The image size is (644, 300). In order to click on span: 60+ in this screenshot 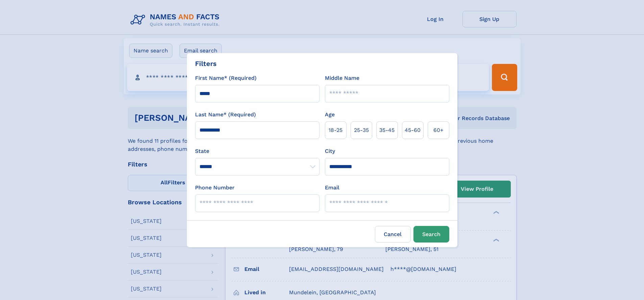, I will do `click(439, 130)`.